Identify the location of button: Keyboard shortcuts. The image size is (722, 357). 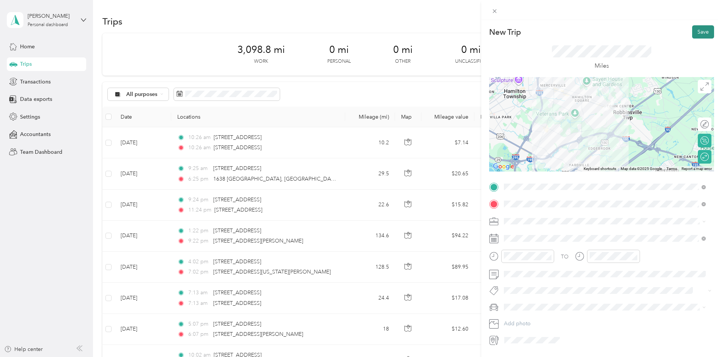
(600, 169).